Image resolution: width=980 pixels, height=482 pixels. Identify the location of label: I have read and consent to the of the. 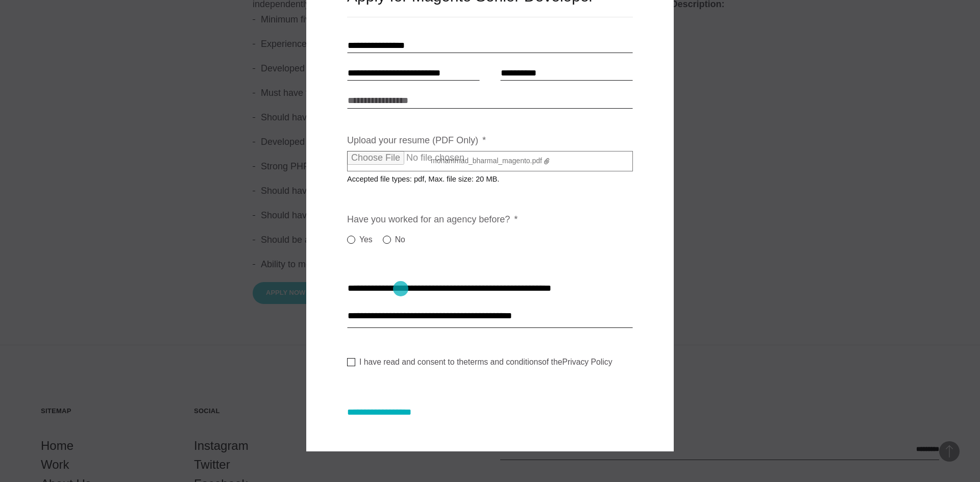
(480, 363).